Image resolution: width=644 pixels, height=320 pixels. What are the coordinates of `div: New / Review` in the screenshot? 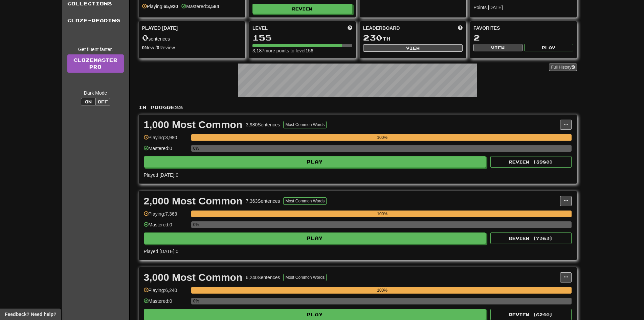 It's located at (192, 48).